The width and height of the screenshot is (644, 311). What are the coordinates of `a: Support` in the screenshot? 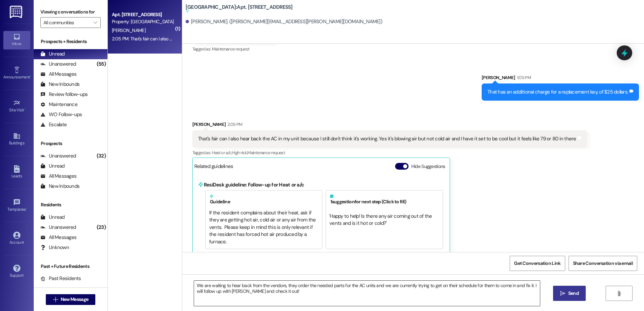 It's located at (17, 272).